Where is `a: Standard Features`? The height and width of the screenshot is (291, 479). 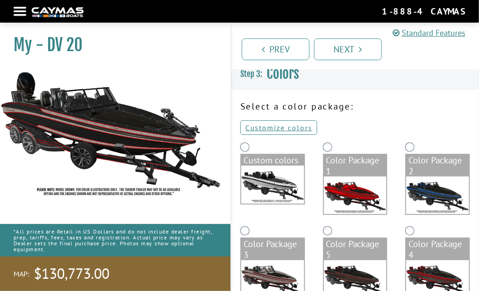
a: Standard Features is located at coordinates (429, 33).